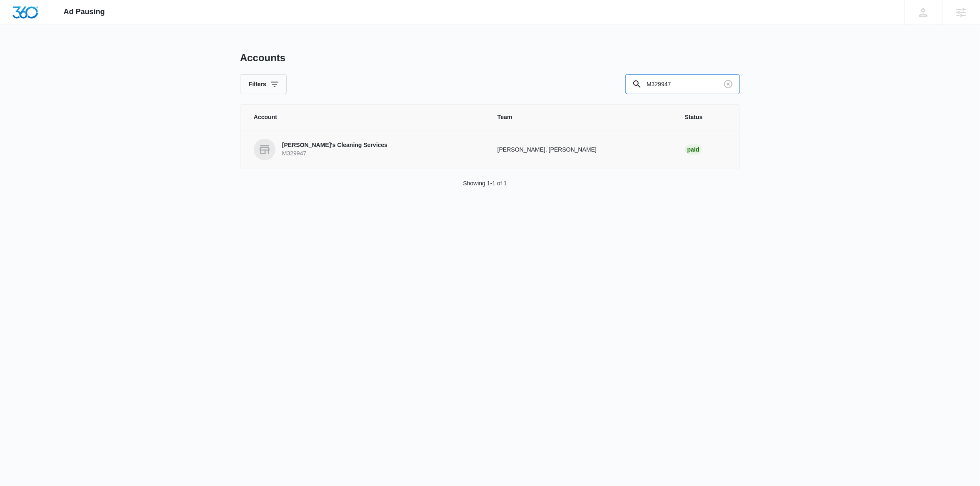 This screenshot has height=486, width=980. I want to click on p: M329947, so click(335, 154).